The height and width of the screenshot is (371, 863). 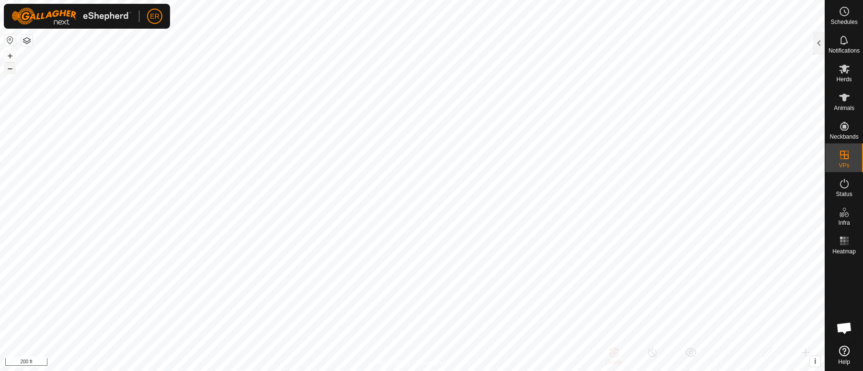 I want to click on button: Map Layers, so click(x=27, y=41).